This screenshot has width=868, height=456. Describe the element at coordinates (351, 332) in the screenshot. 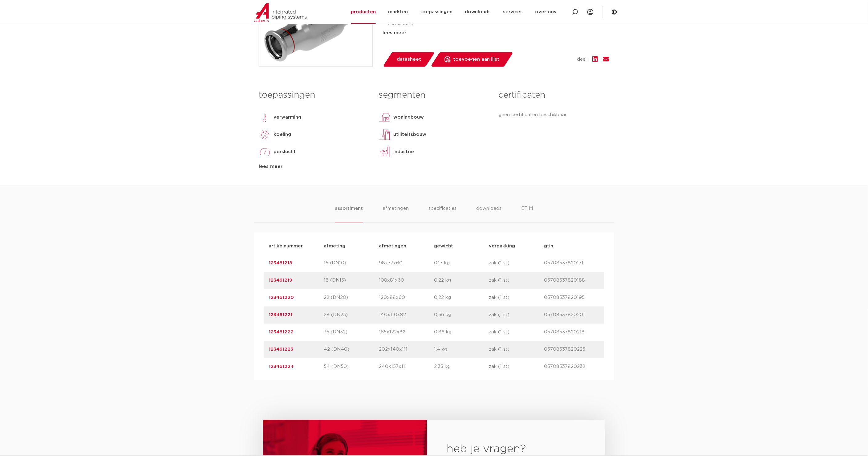

I see `p: 35 (DN32)` at that location.